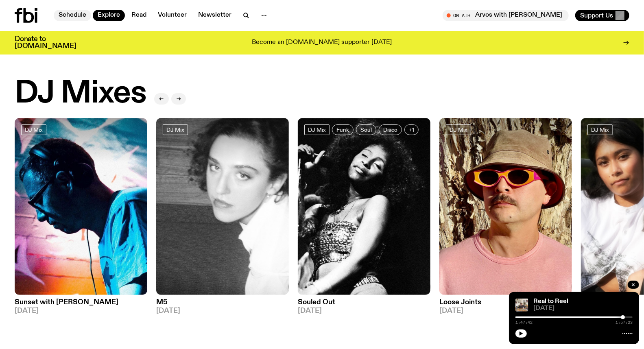 The height and width of the screenshot is (349, 644). Describe the element at coordinates (172, 16) in the screenshot. I see `a: Volunteer` at that location.